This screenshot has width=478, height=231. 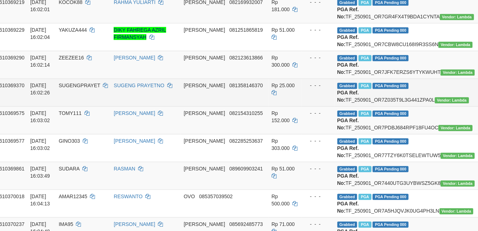 What do you see at coordinates (283, 224) in the screenshot?
I see `span: Rp 71.000` at bounding box center [283, 224].